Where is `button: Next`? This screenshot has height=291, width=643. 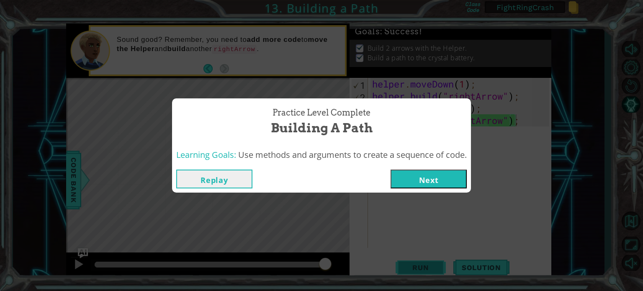
button: Next is located at coordinates (429, 179).